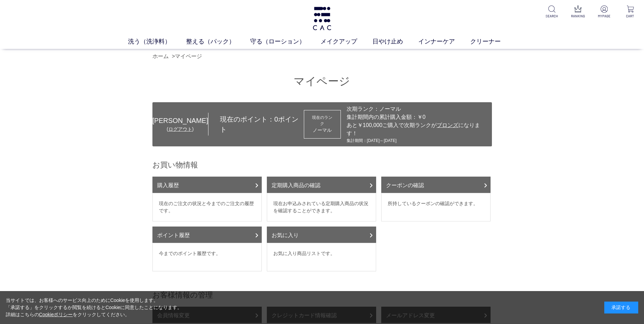  I want to click on dd: 今までのポイント履歴です。, so click(207, 257).